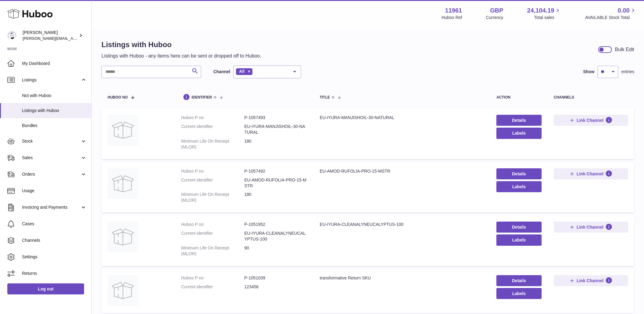 This screenshot has height=314, width=644. I want to click on span: entries, so click(628, 71).